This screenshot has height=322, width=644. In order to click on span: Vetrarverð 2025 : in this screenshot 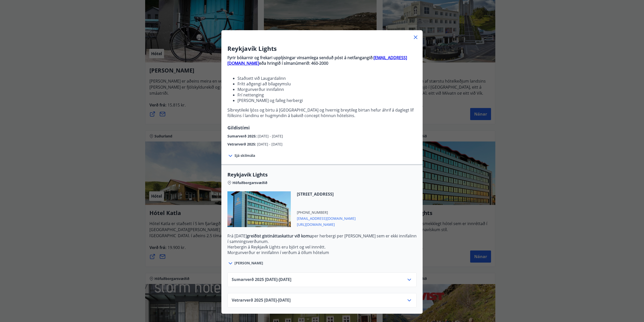, I will do `click(242, 144)`.